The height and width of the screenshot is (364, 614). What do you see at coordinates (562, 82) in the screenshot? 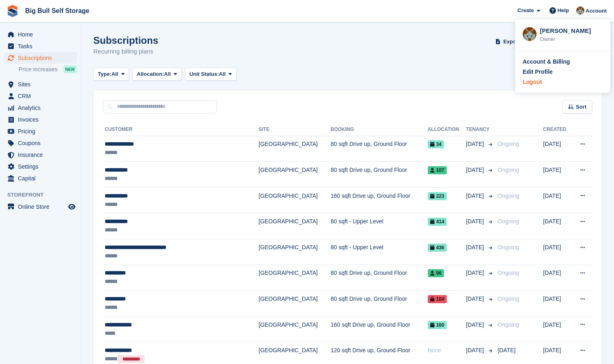
I see `a: Logout` at bounding box center [562, 82].